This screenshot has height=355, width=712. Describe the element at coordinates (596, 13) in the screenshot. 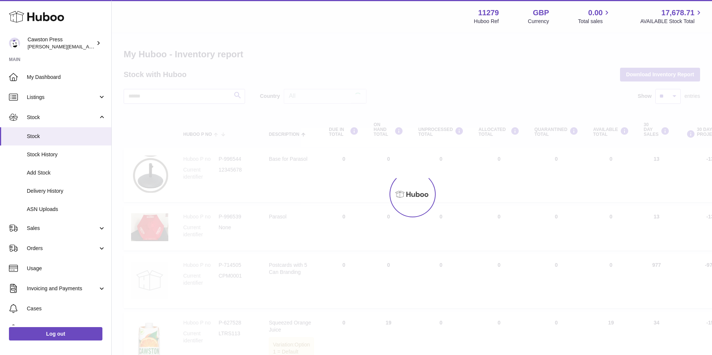

I see `span: 0.00` at that location.